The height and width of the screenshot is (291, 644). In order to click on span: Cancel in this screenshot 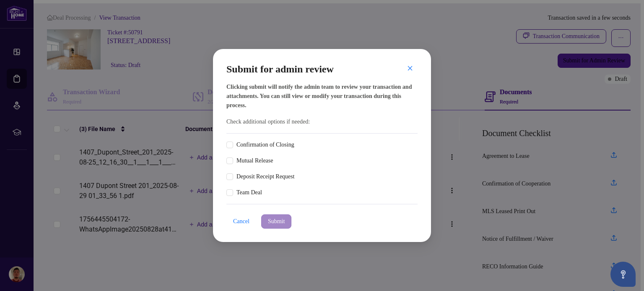, I will do `click(241, 222)`.